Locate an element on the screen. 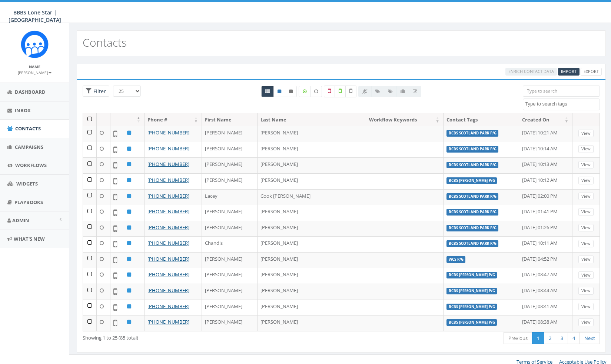  label: Not a Mobile is located at coordinates (330, 91).